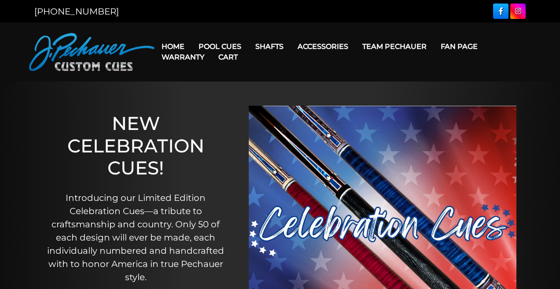  I want to click on a: Cart, so click(228, 57).